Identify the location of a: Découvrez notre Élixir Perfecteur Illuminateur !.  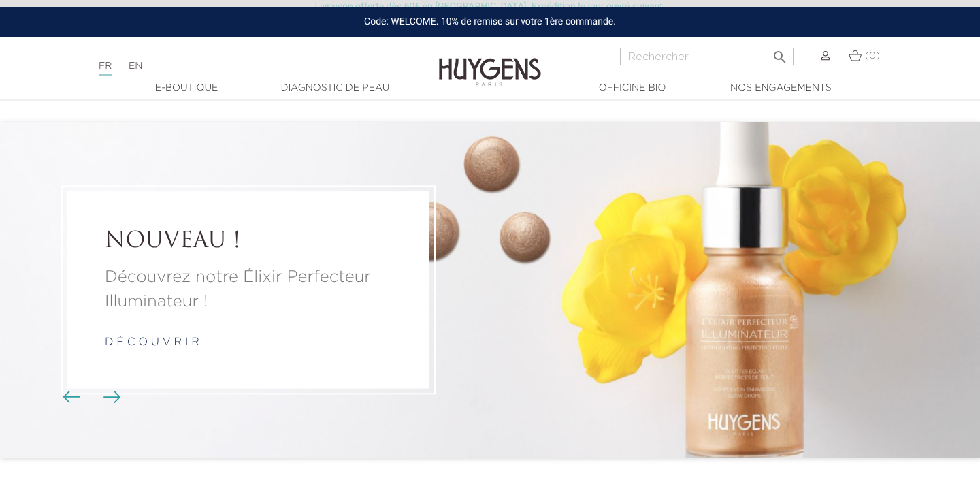
(249, 289).